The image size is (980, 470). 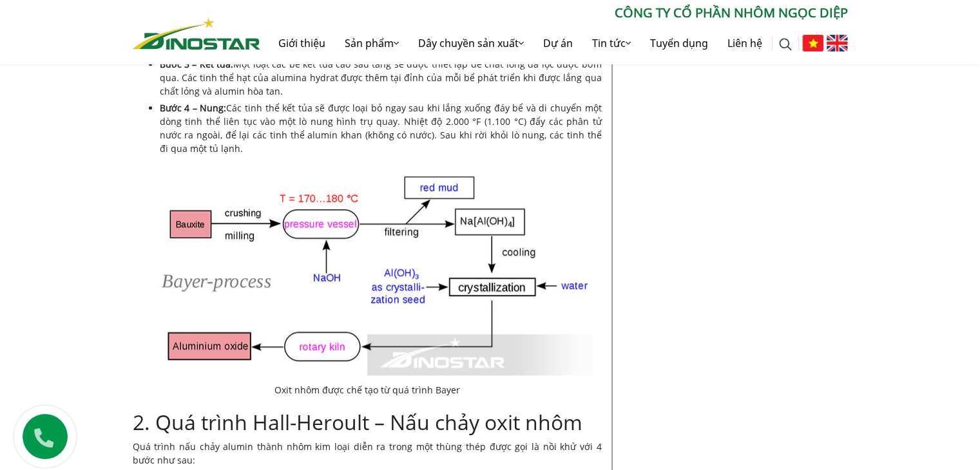 I want to click on img: English, so click(x=837, y=43).